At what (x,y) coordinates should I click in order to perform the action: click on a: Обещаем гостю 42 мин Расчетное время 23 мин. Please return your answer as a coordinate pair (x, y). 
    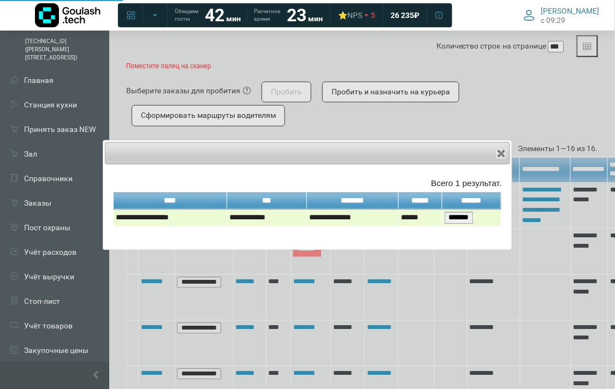
    Looking at the image, I should click on (248, 15).